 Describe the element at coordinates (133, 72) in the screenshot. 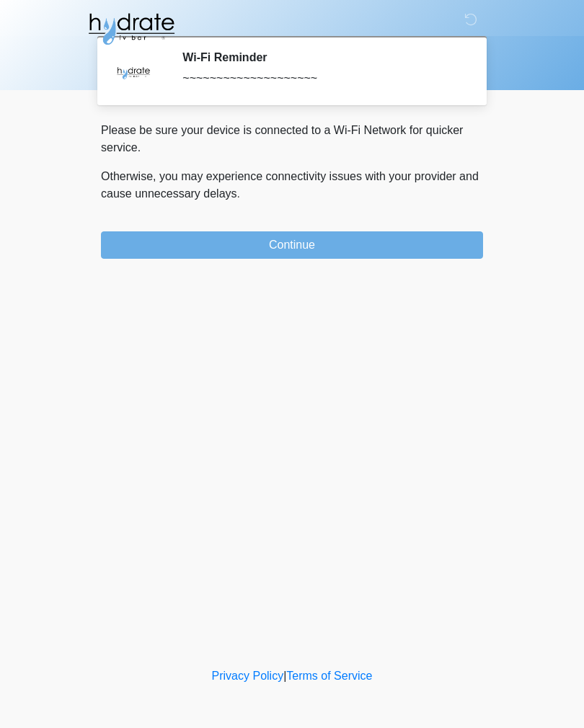

I see `img: Agent Avatar` at that location.